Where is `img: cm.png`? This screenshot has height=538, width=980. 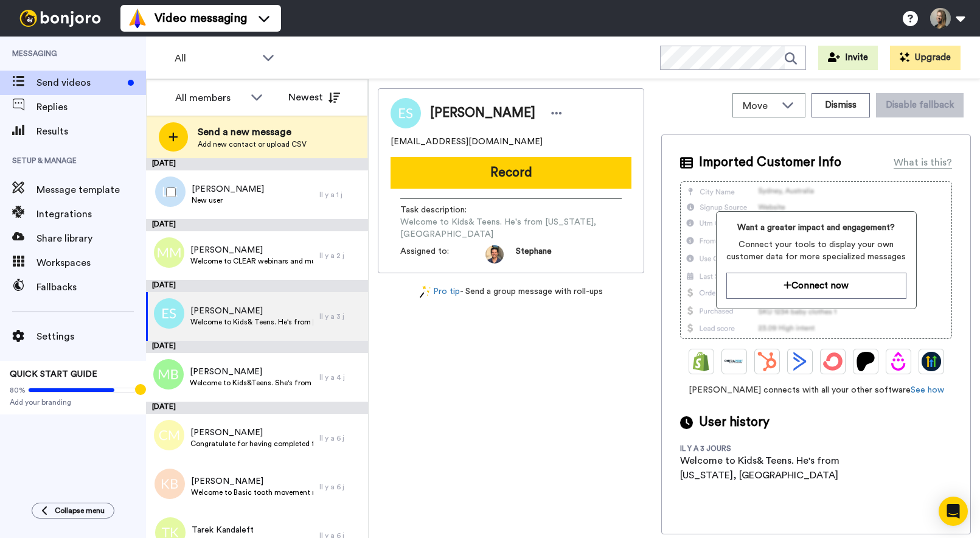 img: cm.png is located at coordinates (169, 435).